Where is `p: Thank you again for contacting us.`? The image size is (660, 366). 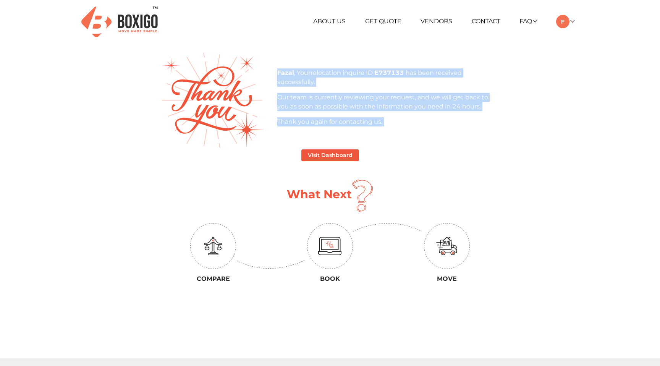 p: Thank you again for contacting us. is located at coordinates (389, 122).